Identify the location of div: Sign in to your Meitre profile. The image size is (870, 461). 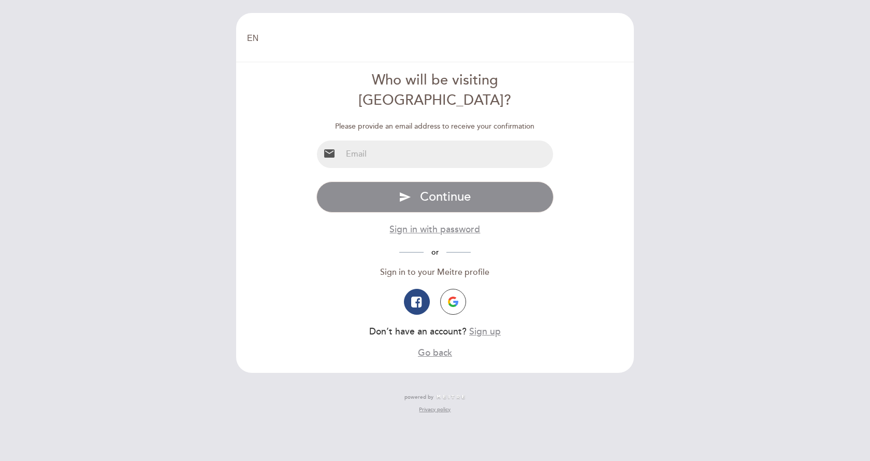
(435, 272).